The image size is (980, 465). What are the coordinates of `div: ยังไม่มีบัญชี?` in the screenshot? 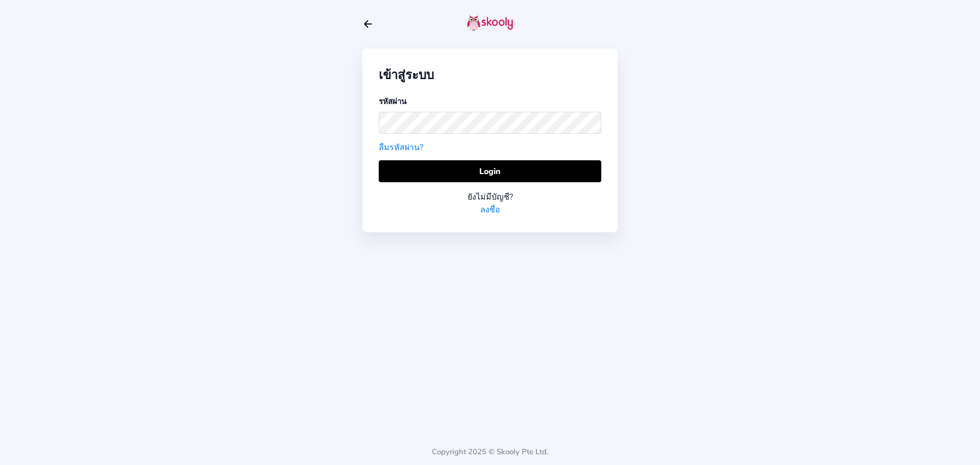 It's located at (490, 197).